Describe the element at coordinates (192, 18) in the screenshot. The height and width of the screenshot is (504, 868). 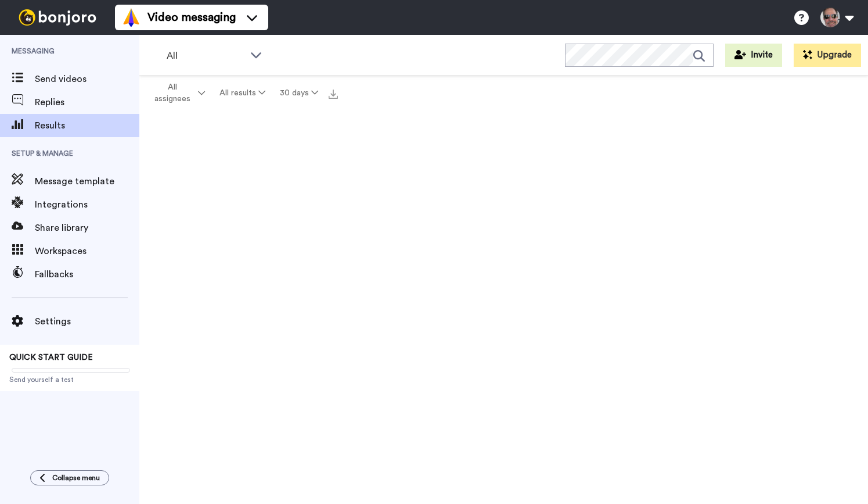
I see `span: Video messaging` at that location.